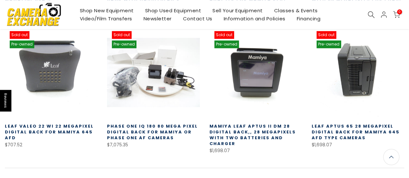  What do you see at coordinates (254, 18) in the screenshot?
I see `a: Information and Policies` at bounding box center [254, 18].